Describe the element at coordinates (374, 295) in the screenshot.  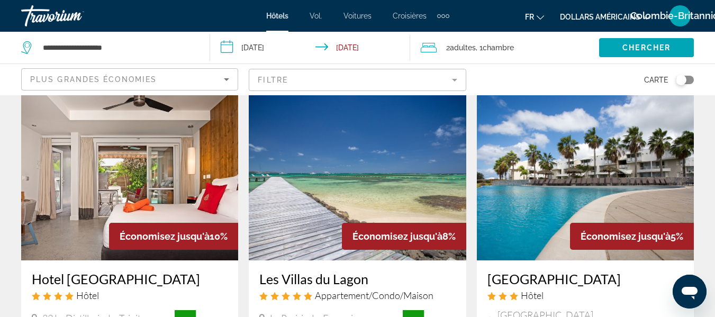
I see `span: Appartement/Condo/Maison` at that location.